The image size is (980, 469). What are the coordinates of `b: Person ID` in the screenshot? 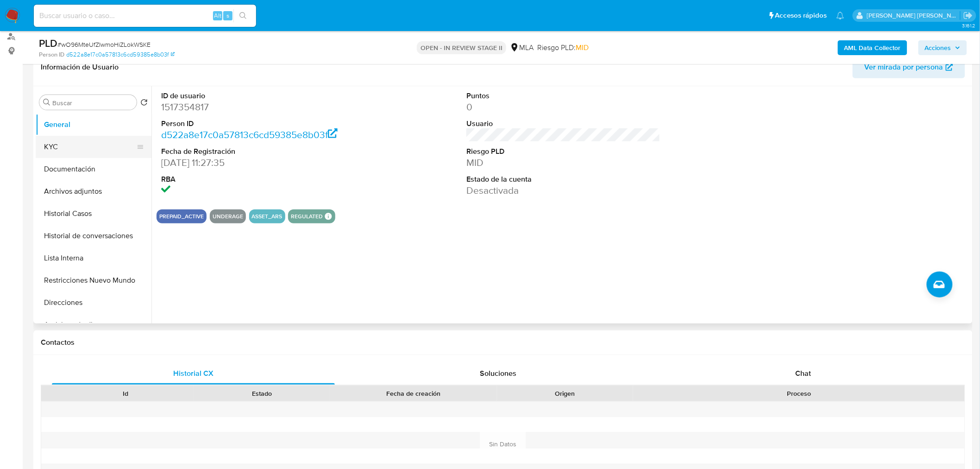 It's located at (51, 54).